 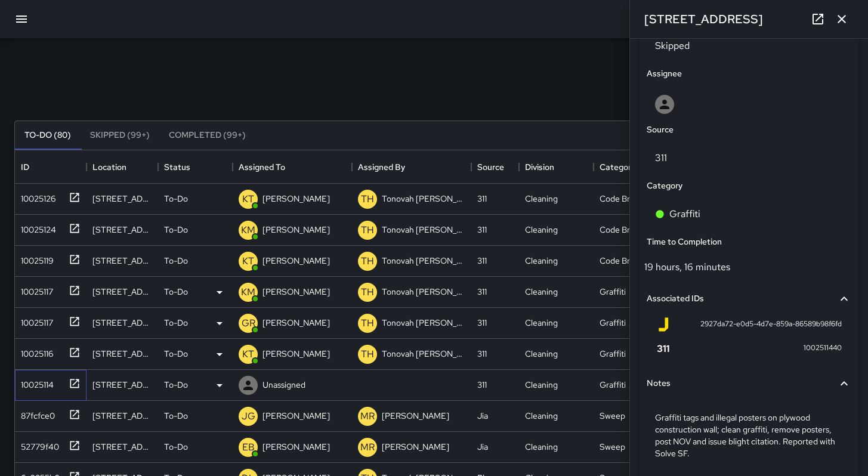 What do you see at coordinates (48, 136) in the screenshot?
I see `button: To-Do (80)` at bounding box center [48, 136].